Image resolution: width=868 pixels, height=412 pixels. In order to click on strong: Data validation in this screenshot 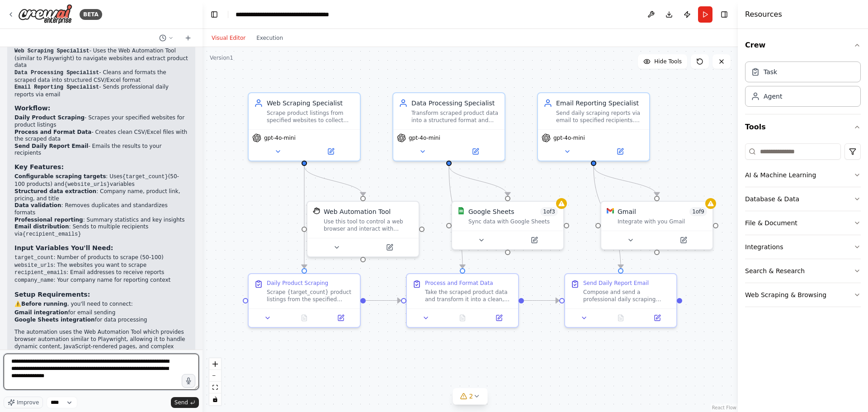, I will do `click(38, 205)`.